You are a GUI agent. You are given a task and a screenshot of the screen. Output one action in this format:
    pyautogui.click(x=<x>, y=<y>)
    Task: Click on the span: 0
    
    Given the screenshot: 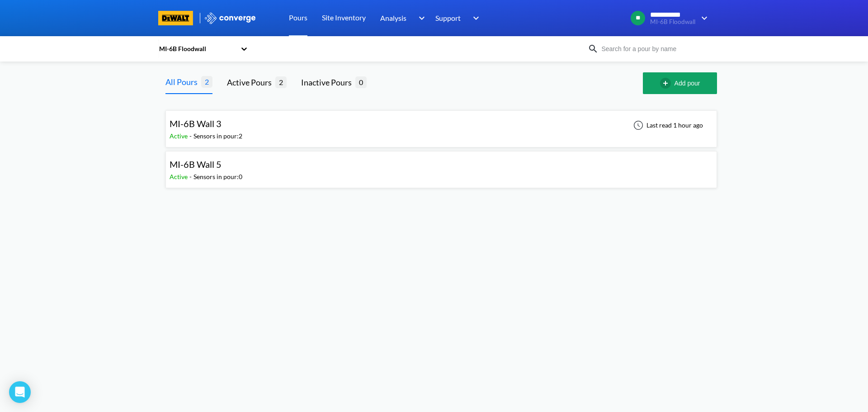 What is the action you would take?
    pyautogui.click(x=361, y=82)
    